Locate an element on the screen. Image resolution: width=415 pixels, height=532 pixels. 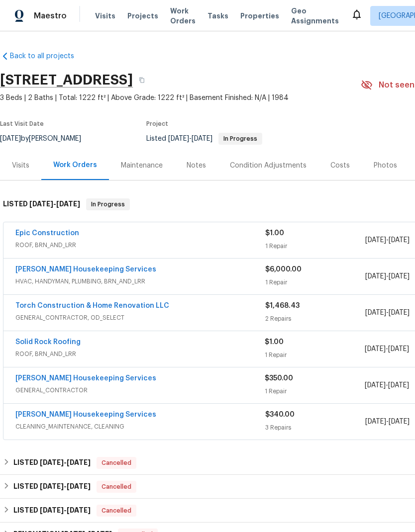
span: Projects is located at coordinates (143, 16).